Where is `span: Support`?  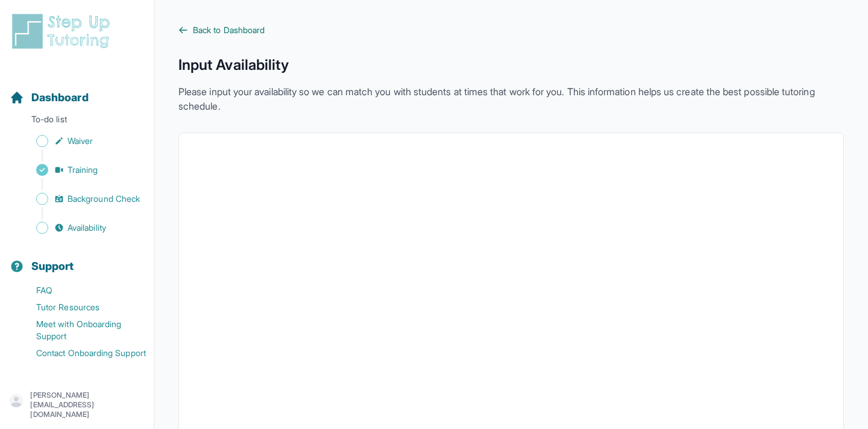
span: Support is located at coordinates (53, 266).